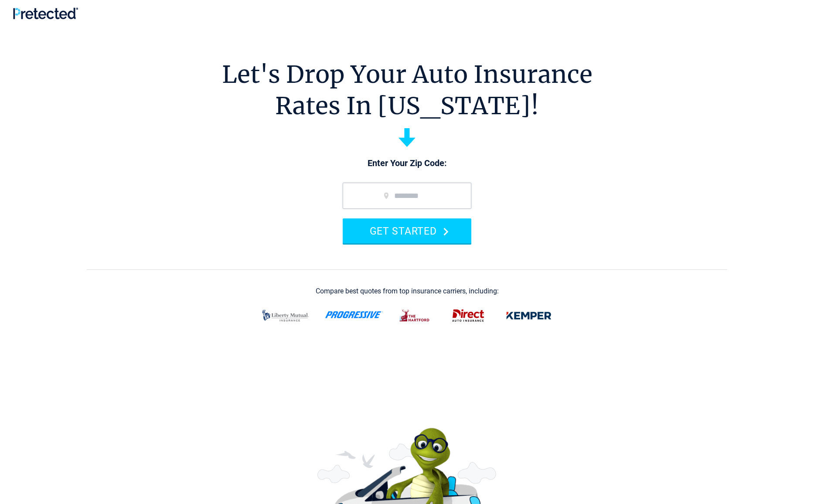 This screenshot has height=504, width=814. Describe the element at coordinates (407, 164) in the screenshot. I see `p: Enter Your Zip Code:` at that location.